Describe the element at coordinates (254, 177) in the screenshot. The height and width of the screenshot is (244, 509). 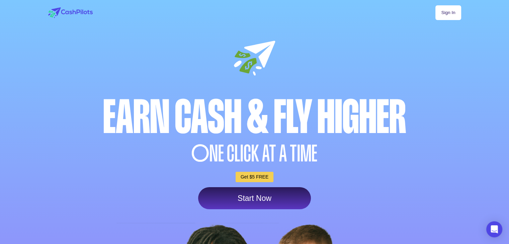
I see `a: Get $5 FREE` at that location.